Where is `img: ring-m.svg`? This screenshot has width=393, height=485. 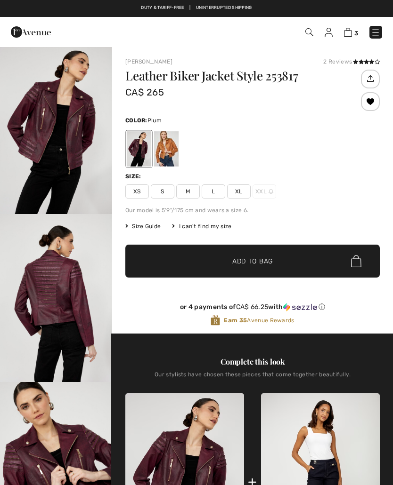
img: ring-m.svg is located at coordinates (271, 192).